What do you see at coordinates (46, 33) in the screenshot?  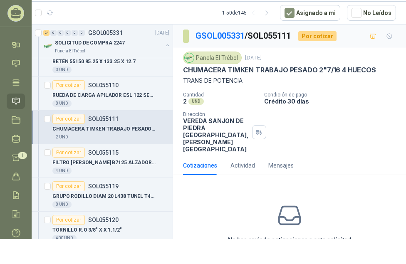 I see `div: 24` at bounding box center [46, 33].